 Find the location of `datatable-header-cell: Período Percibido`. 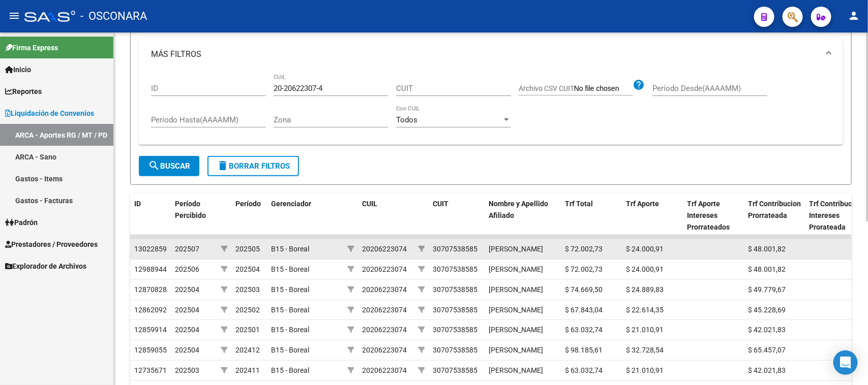

datatable-header-cell: Período Percibido is located at coordinates (193, 215).